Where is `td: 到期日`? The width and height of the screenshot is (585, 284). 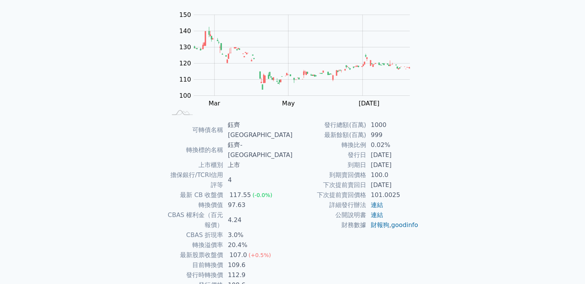 td: 到期日 is located at coordinates (329, 165).